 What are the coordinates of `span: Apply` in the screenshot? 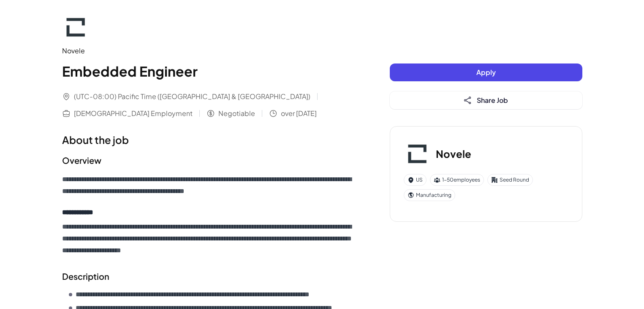 It's located at (486, 72).